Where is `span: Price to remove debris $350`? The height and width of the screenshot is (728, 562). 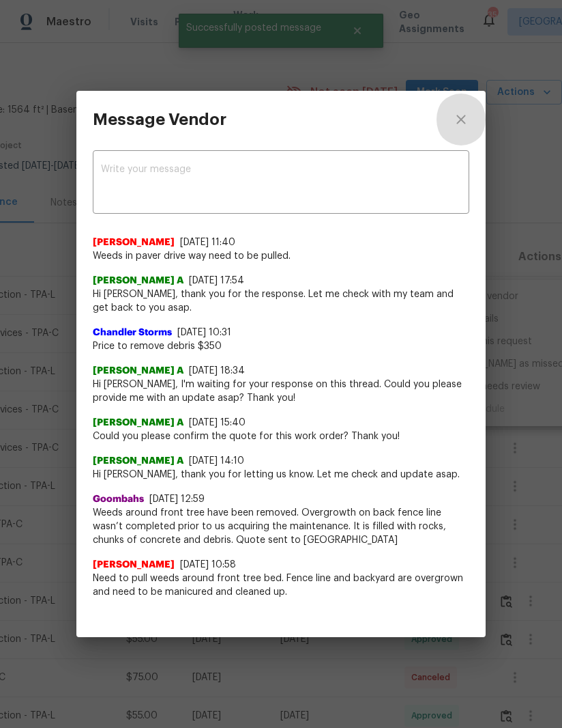
span: Price to remove debris $350 is located at coordinates (281, 346).